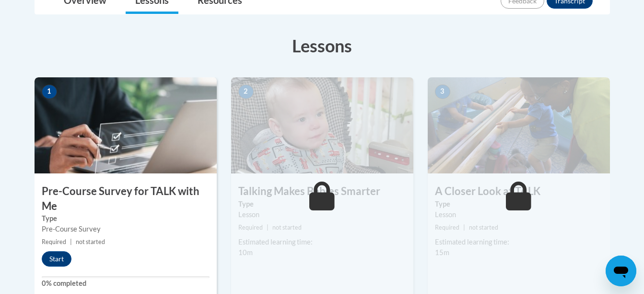 The height and width of the screenshot is (294, 644). What do you see at coordinates (443, 92) in the screenshot?
I see `span: 3` at bounding box center [443, 92].